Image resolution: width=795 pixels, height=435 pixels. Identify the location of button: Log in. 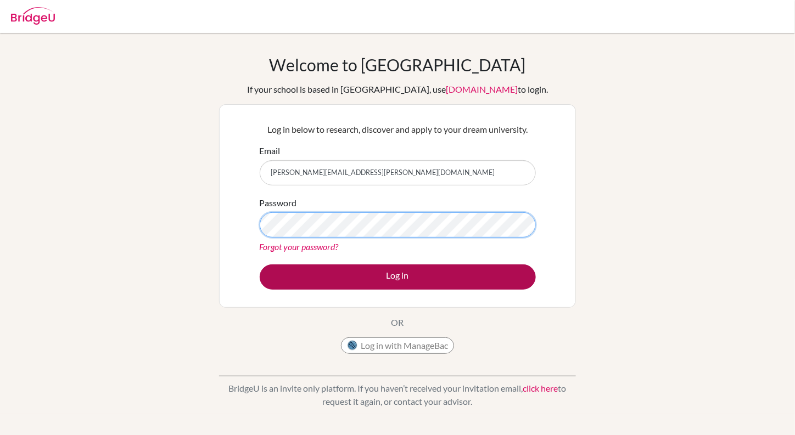
(397, 277).